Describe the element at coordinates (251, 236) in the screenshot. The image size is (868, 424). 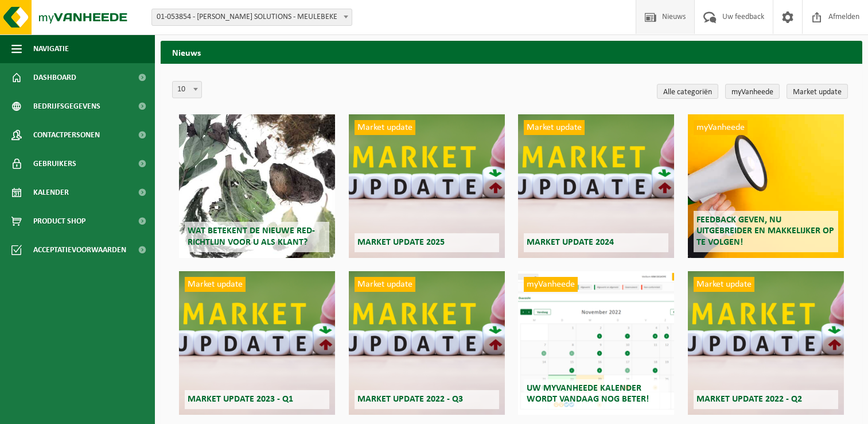
I see `span: Wat betekent de nieuwe RED-richtlijn voor u als klant?` at that location.